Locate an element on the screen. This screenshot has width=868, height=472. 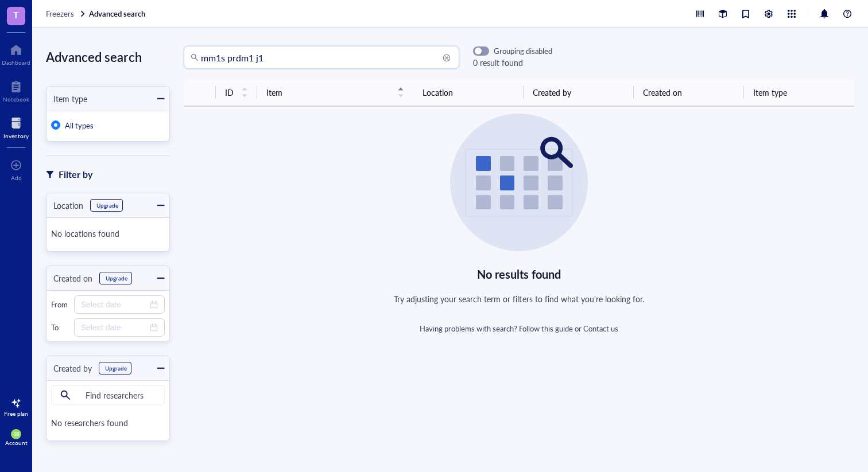
th: Item is located at coordinates (335, 93).